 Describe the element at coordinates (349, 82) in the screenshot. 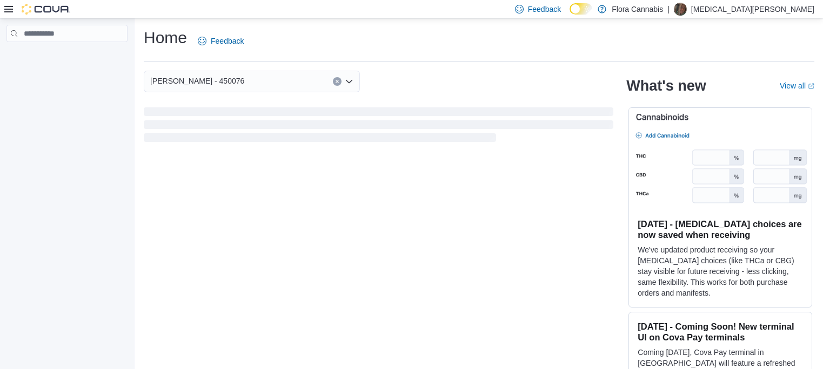

I see `button: Open list of options` at that location.